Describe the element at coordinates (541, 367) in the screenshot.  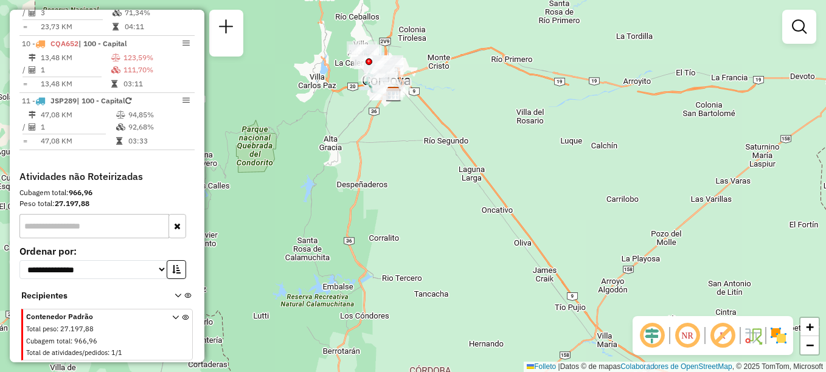
I see `a: Folleto` at that location.